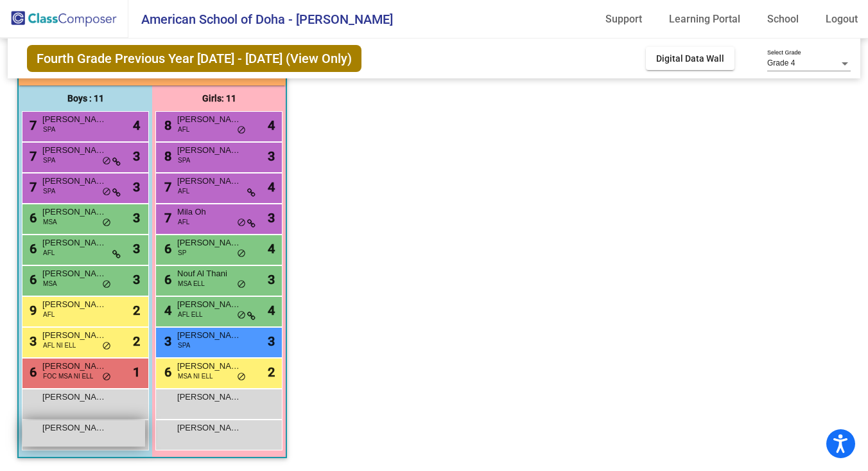 The width and height of the screenshot is (868, 471). I want to click on a: Logout, so click(842, 20).